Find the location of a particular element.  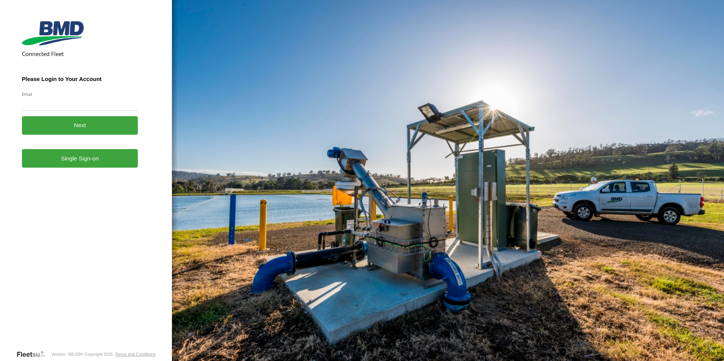

h3: Please Login to Your Account is located at coordinates (80, 79).